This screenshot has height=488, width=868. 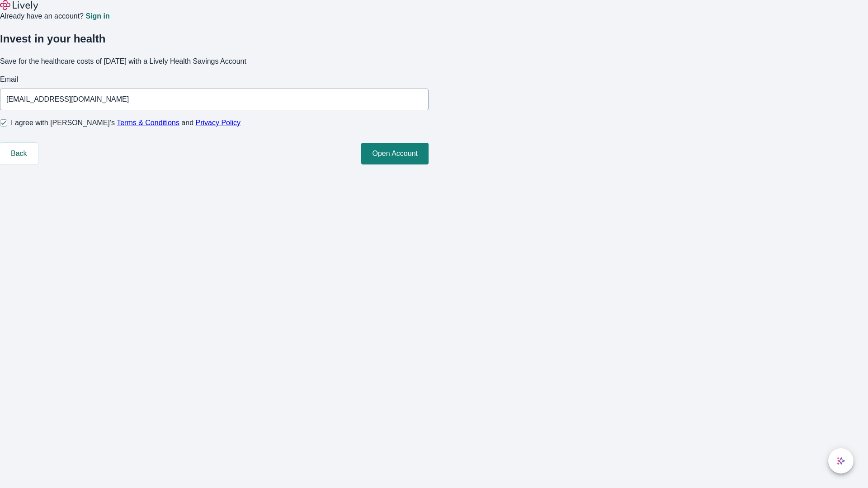 I want to click on button: chat, so click(x=841, y=461).